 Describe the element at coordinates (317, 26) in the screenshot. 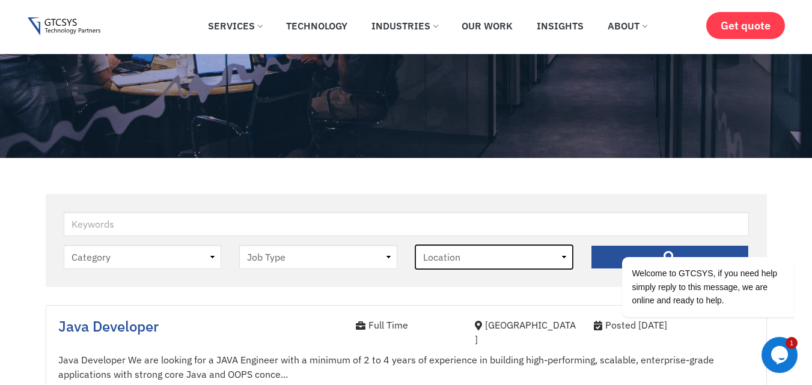

I see `a: Technology` at that location.